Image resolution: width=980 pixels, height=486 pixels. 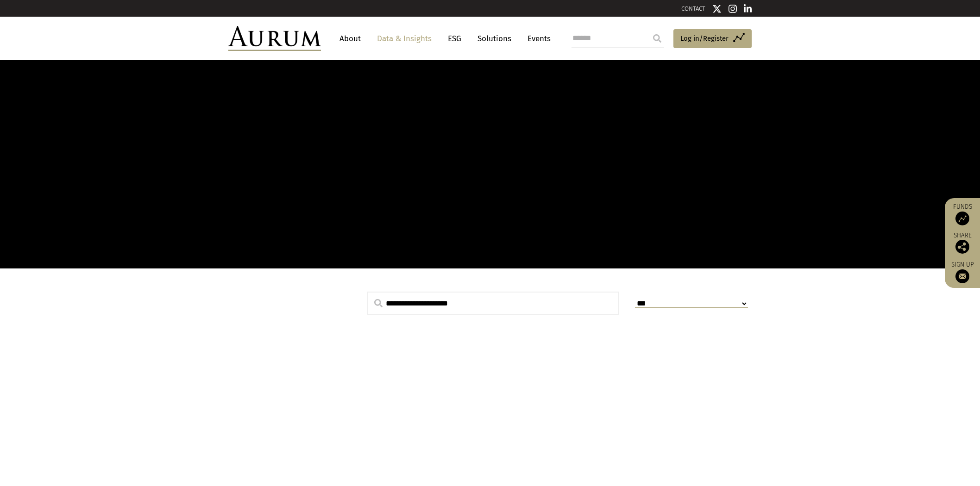 I want to click on a: Sign up, so click(x=962, y=271).